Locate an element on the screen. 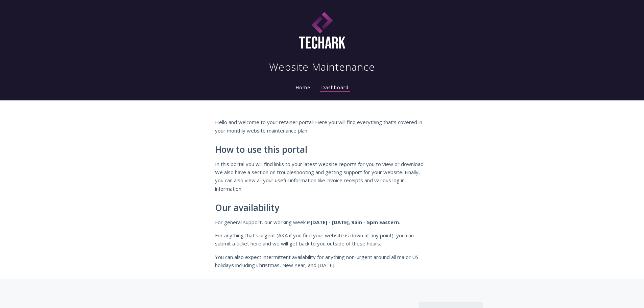  p: In this portal you will find links to your latest website reports for you to view or download. We... is located at coordinates (322, 177).